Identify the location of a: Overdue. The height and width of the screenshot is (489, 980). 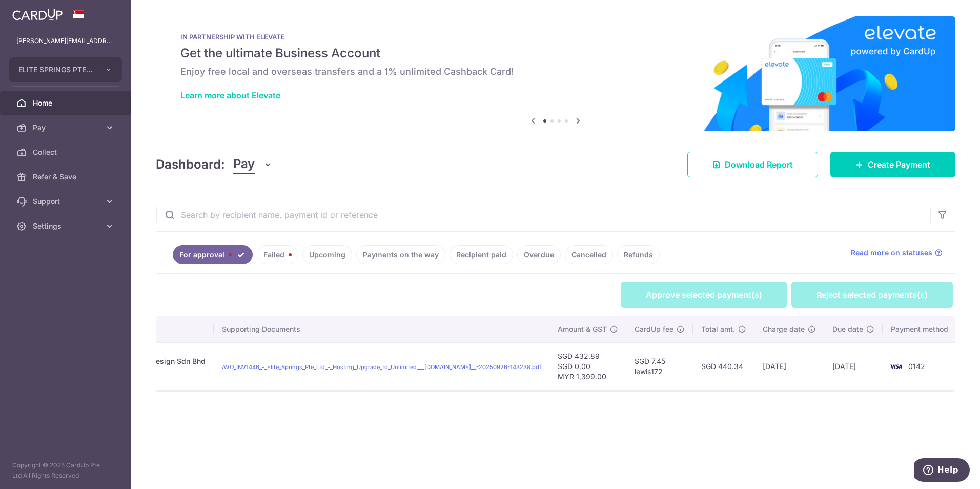
(538, 255).